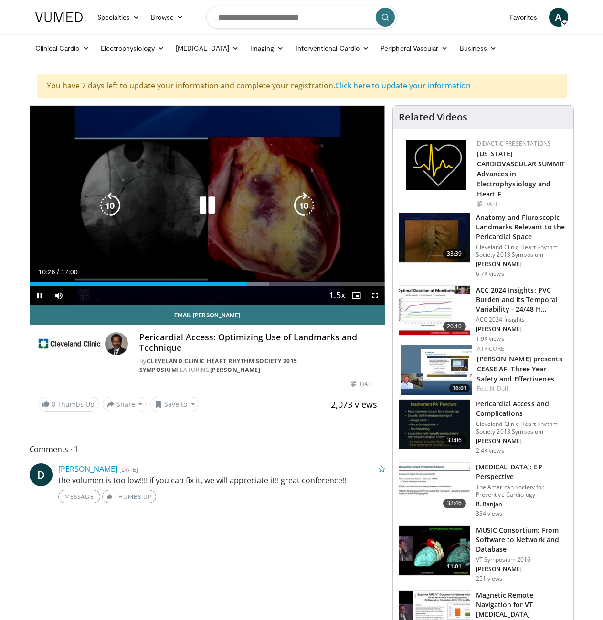 This screenshot has width=603, height=620. I want to click on span: Comments 1, so click(207, 449).